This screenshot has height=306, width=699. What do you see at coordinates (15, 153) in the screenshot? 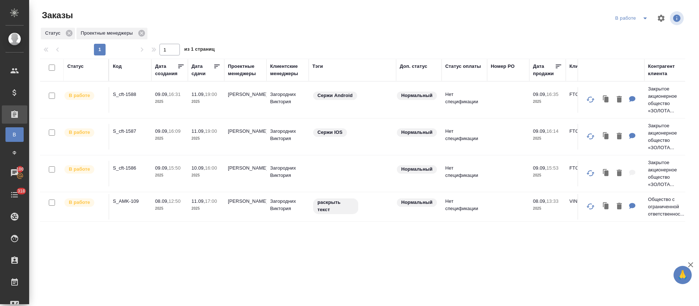
I see `a: Ф` at bounding box center [15, 153].